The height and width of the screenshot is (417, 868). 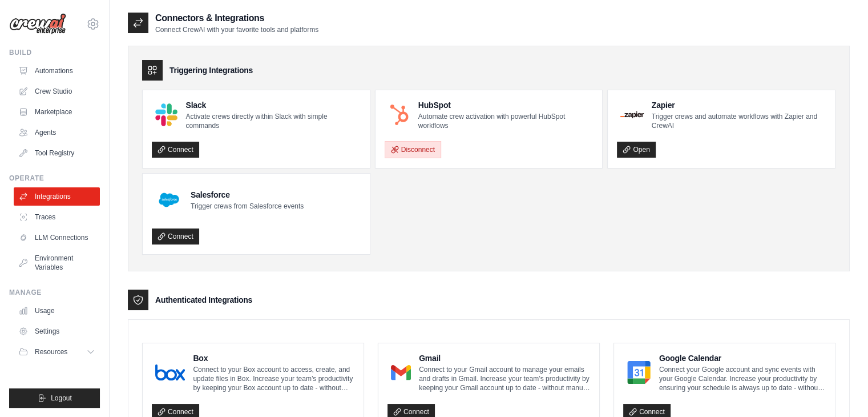 I want to click on p: Activate crews directly within Slack with simple commands, so click(x=273, y=121).